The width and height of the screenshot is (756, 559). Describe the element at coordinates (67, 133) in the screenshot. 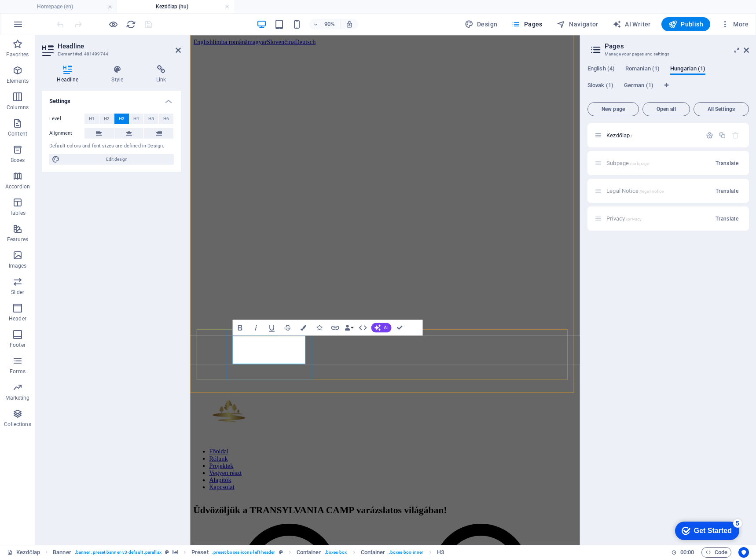

I see `label: Alignment` at that location.